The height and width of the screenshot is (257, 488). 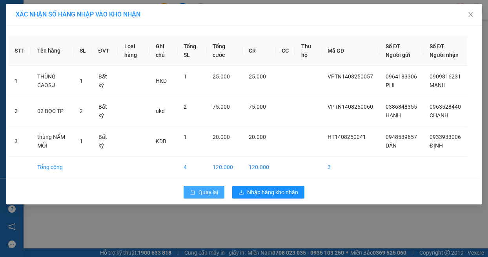 I want to click on span: XÁC NHẬN SỐ HÀNG NHẬP VÀO KHO NHẬN, so click(x=78, y=14).